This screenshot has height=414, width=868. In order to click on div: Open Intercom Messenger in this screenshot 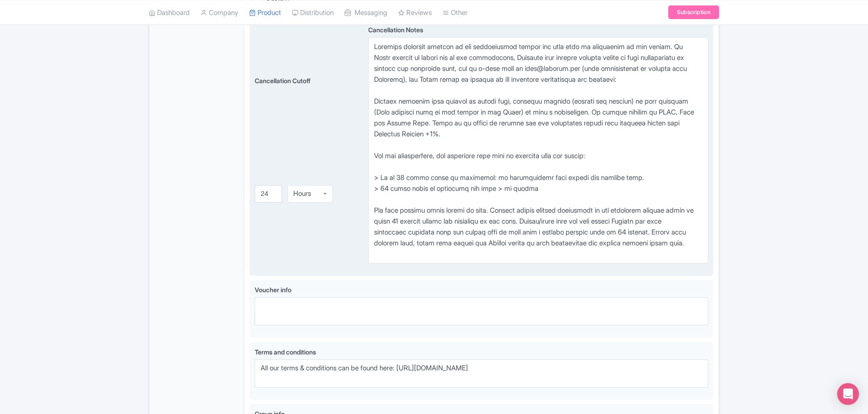, I will do `click(848, 393)`.